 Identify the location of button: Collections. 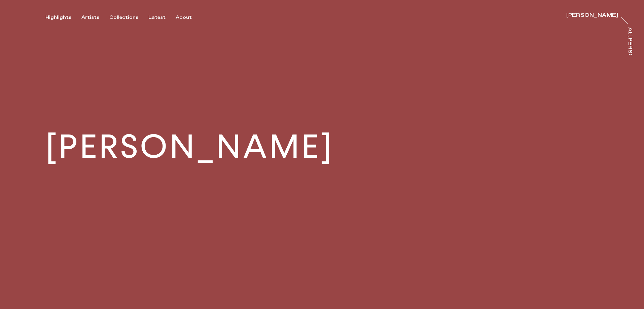
(129, 17).